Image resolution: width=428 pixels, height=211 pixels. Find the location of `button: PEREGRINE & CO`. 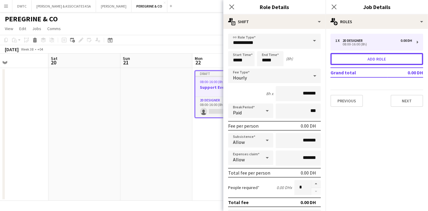

button: PEREGRINE & CO is located at coordinates (149, 6).